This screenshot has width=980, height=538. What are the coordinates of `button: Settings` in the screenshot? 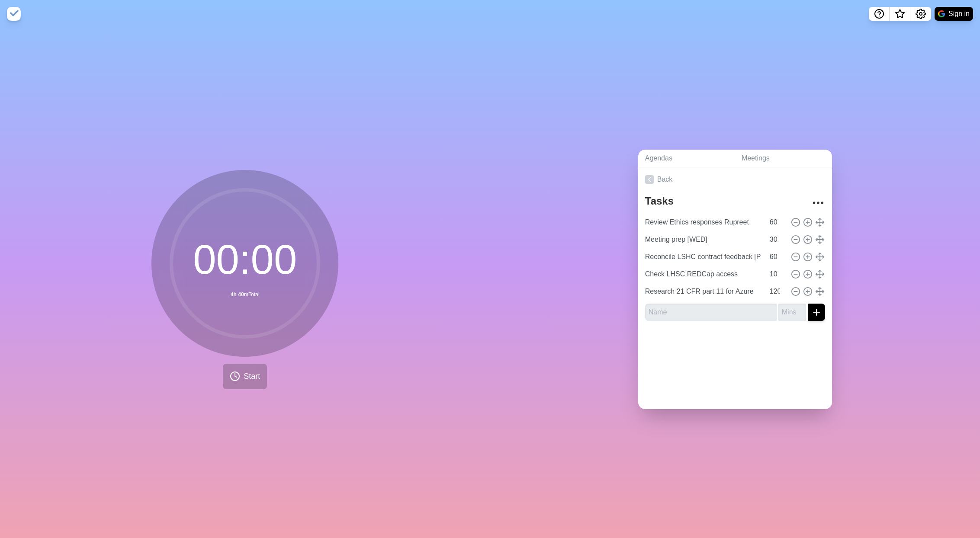 It's located at (921, 14).